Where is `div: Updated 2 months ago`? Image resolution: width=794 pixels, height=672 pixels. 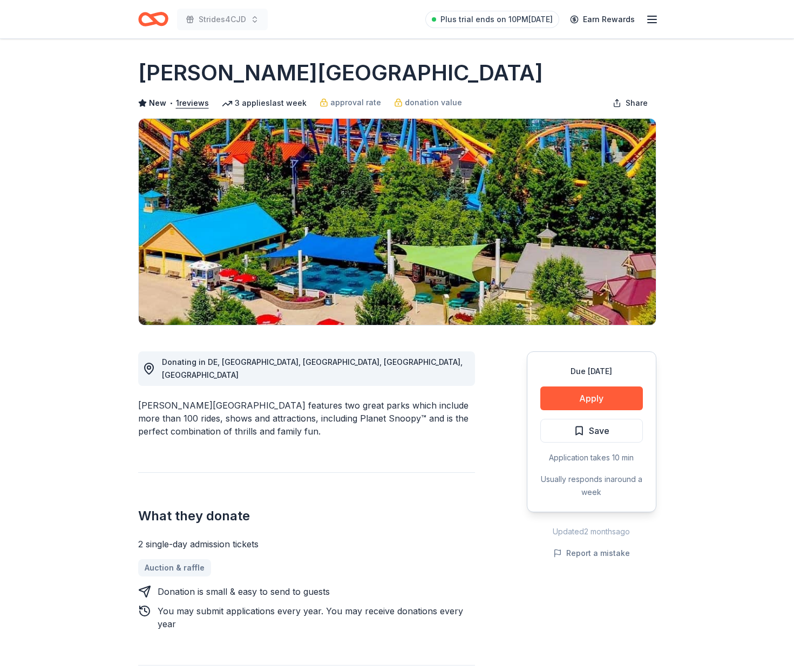
div: Updated 2 months ago is located at coordinates (592, 532).